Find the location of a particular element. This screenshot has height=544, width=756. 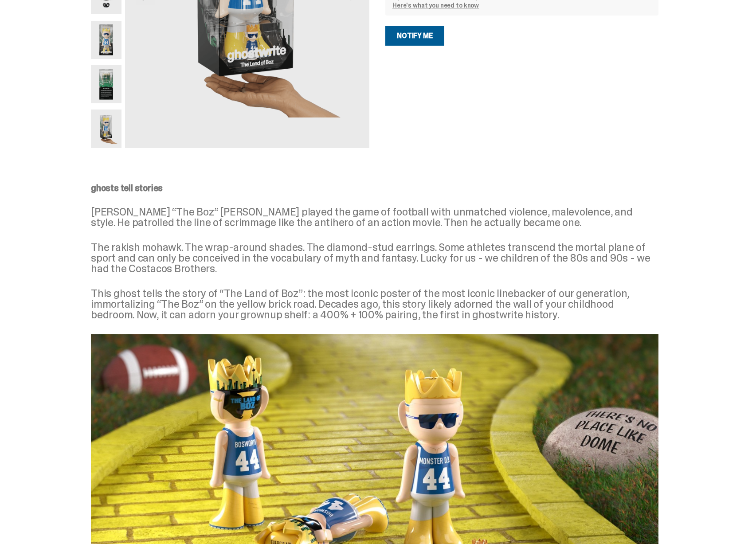

a: Here's what you need to know is located at coordinates (435, 5).